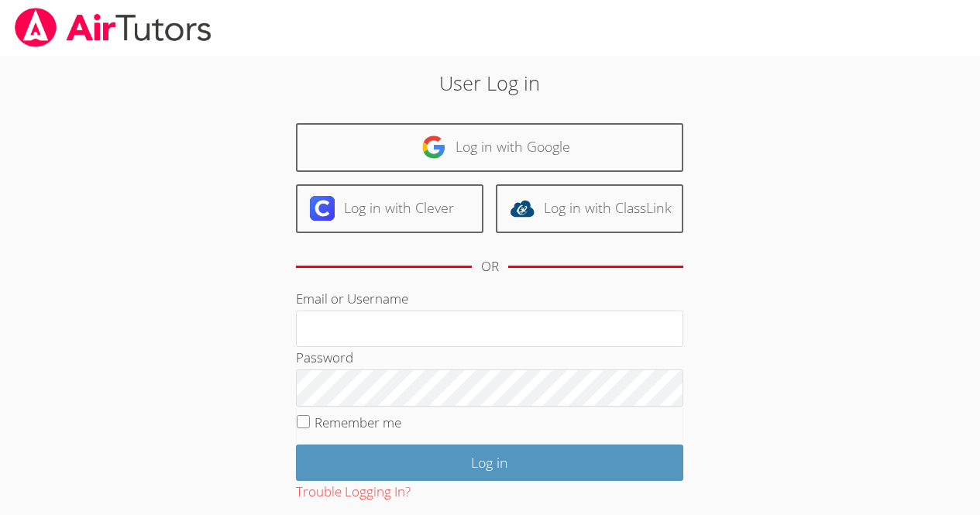 The height and width of the screenshot is (515, 980). What do you see at coordinates (489, 147) in the screenshot?
I see `a: Log in with Google` at bounding box center [489, 147].